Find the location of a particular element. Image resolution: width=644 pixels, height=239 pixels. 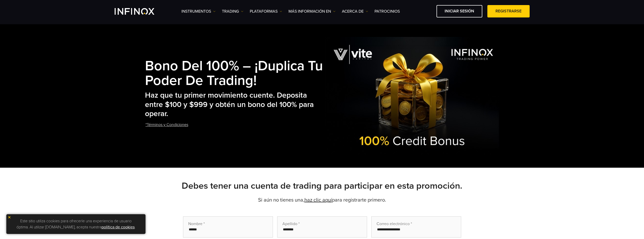

p: Si aún no tienes una, para registrarte primero. is located at coordinates (322, 200).